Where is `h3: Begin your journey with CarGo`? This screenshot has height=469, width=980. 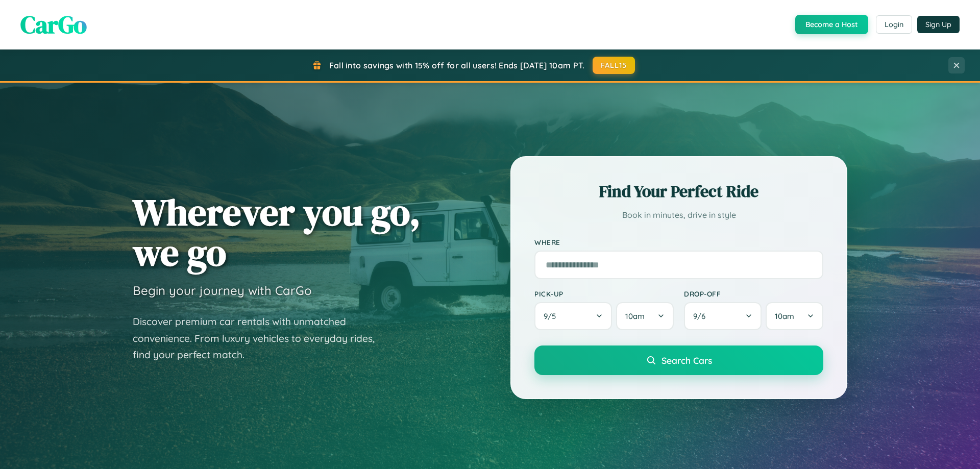 h3: Begin your journey with CarGo is located at coordinates (222, 291).